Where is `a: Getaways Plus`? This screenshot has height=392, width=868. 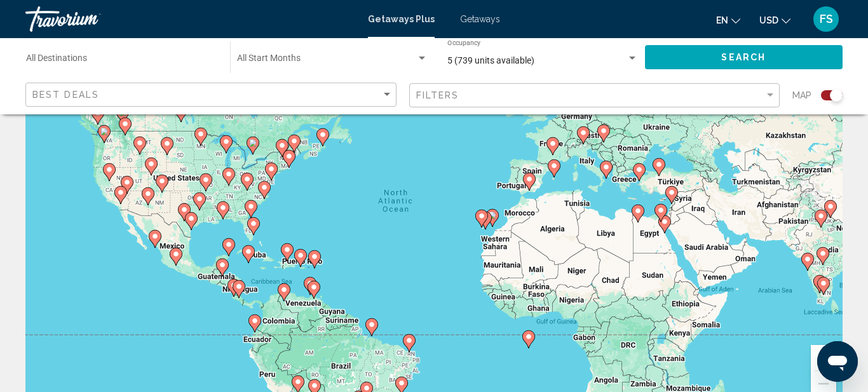
a: Getaways Plus is located at coordinates (401, 19).